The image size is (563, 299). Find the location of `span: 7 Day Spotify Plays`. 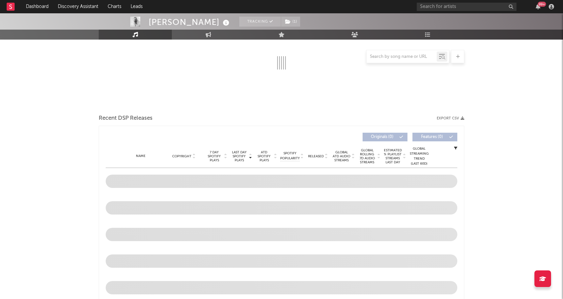

span: 7 Day Spotify Plays is located at coordinates (214, 156).